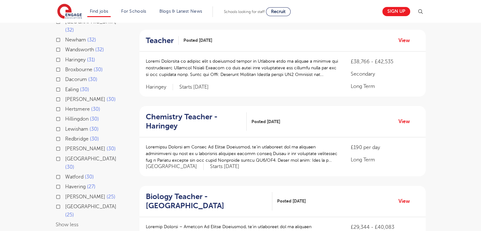  Describe the element at coordinates (77, 139) in the screenshot. I see `span: Redbridge` at that location.